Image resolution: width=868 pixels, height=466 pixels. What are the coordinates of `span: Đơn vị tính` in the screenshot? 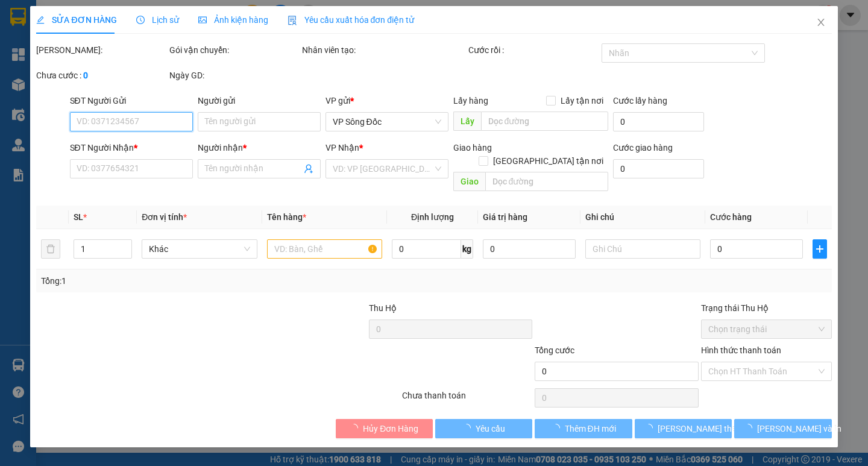 It's located at (164, 217).